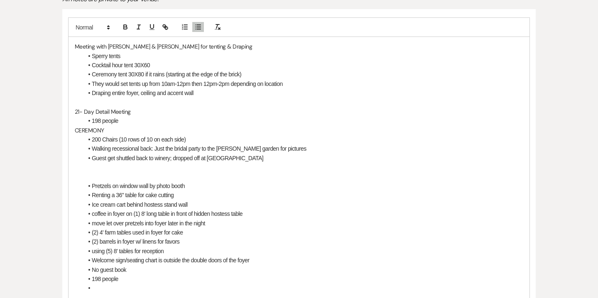 The height and width of the screenshot is (298, 598). I want to click on li: Welcome sign/seating chart is outside the double doors of the foyer, so click(303, 260).